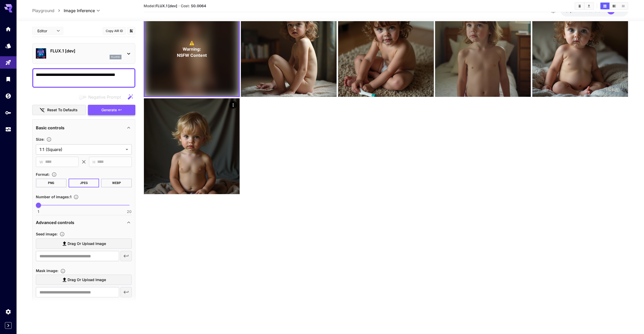 The width and height of the screenshot is (644, 334). I want to click on button: PNG, so click(51, 183).